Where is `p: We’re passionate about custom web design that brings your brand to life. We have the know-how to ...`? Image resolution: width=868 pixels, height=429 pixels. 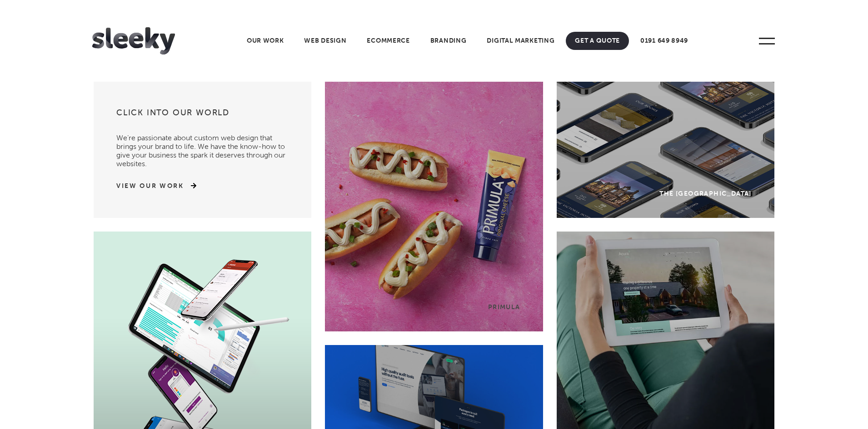
p: We’re passionate about custom web design that brings your brand to life. We have the know-how to ... is located at coordinates (202, 146).